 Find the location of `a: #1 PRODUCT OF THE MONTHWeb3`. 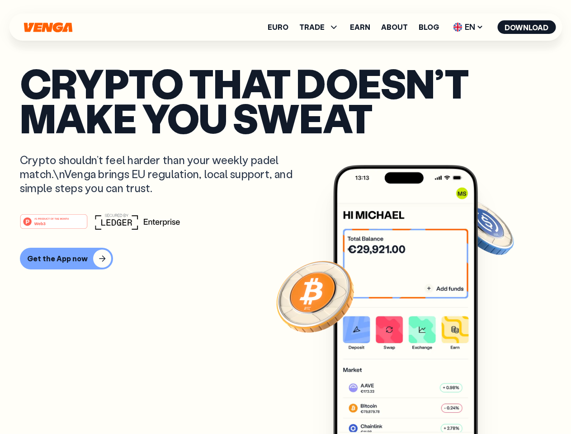

a: #1 PRODUCT OF THE MONTHWeb3 is located at coordinates (54, 225).